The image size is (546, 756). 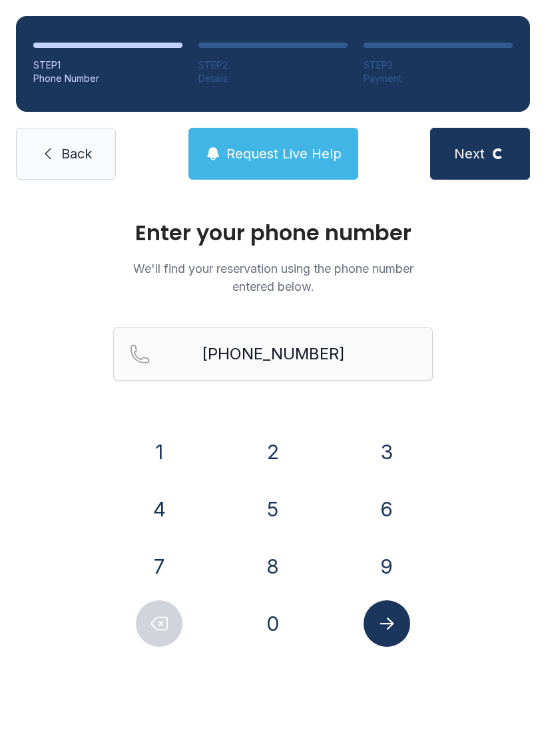 What do you see at coordinates (273, 623) in the screenshot?
I see `button: 0` at bounding box center [273, 623].